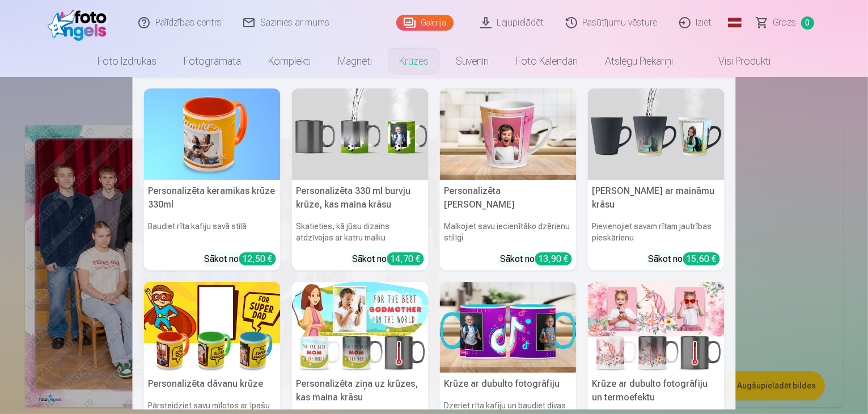  Describe the element at coordinates (212, 384) in the screenshot. I see `h5: Personalizēta dāvanu krūze` at that location.